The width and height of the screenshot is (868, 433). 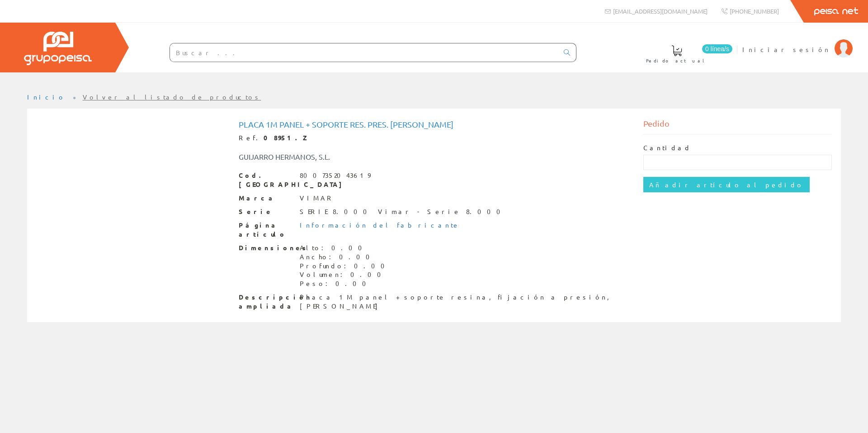 I want to click on div: Ancho: 0.00, so click(x=345, y=257).